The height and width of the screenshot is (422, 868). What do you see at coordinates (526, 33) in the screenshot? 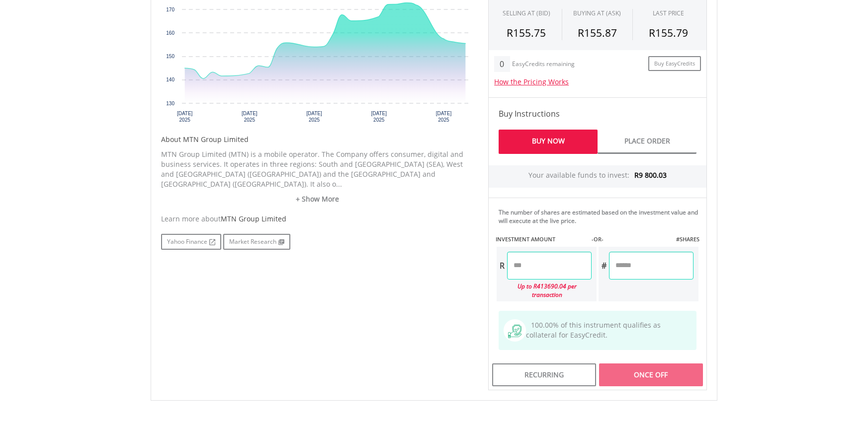
I see `span: R155.75` at bounding box center [526, 33].